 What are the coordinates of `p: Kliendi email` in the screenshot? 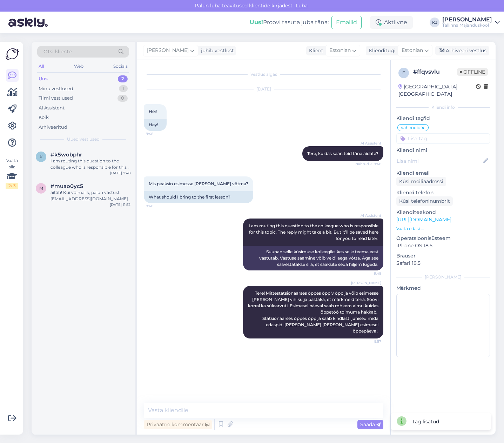 It's located at (443, 173).